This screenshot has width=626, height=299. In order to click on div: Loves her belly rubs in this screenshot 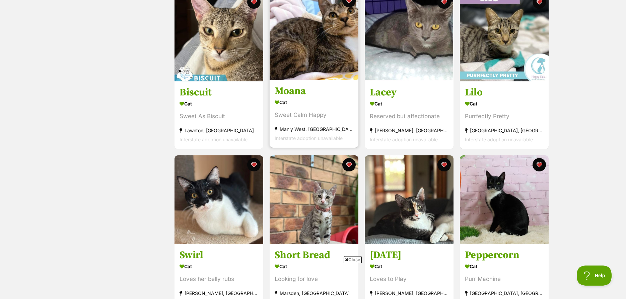, I will do `click(219, 279)`.